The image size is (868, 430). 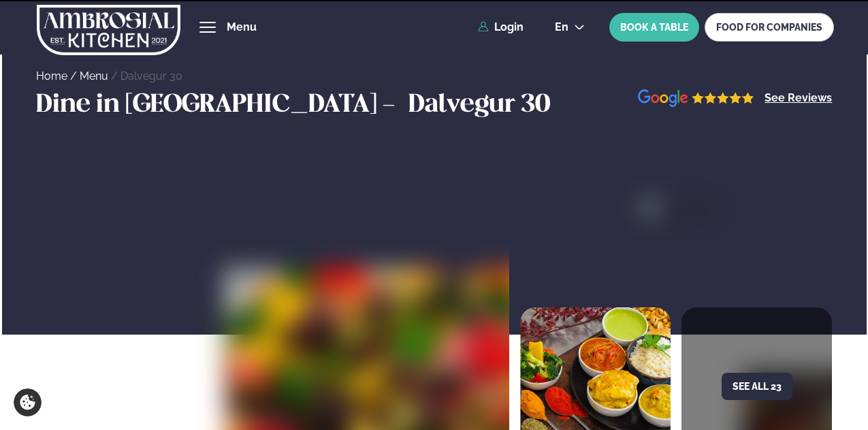 What do you see at coordinates (769, 27) in the screenshot?
I see `a: FOOD FOR COMPANIES` at bounding box center [769, 27].